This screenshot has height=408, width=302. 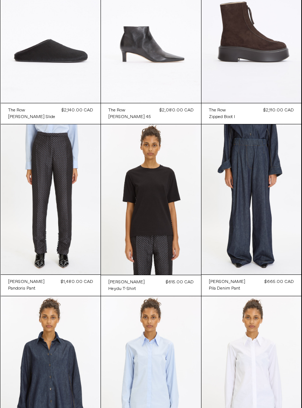 I want to click on div: $2,080.00 CAD, so click(x=177, y=110).